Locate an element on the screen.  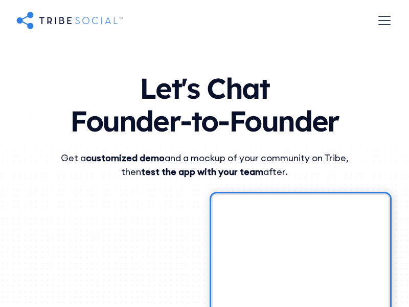
div: menu is located at coordinates (382, 20).